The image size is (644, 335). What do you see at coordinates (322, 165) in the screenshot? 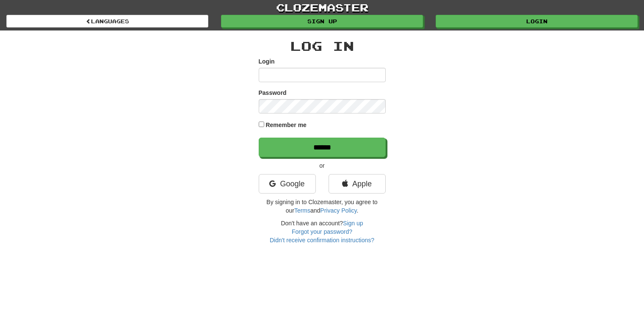
I see `p: or` at bounding box center [322, 165].